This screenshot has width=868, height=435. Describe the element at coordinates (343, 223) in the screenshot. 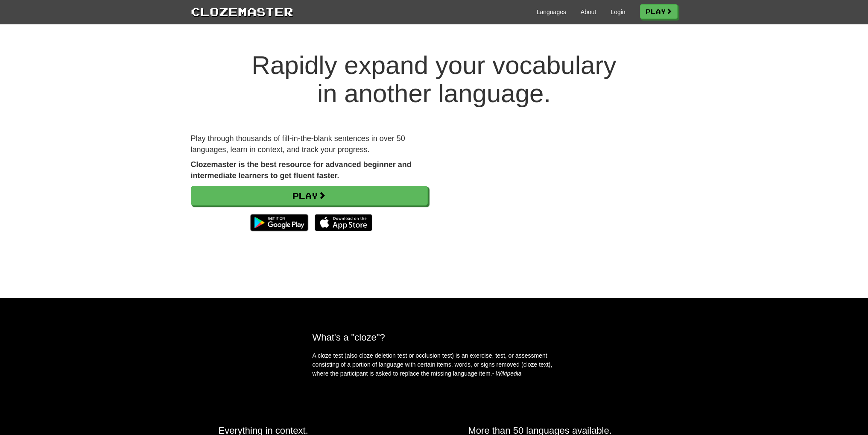

I see `img: Download_on_the_App_Store_Badge_US-UK_135x40-25178aeef6eb6b83b96f5f2d004eda3bffbb37122de64afbaef7...` at that location.